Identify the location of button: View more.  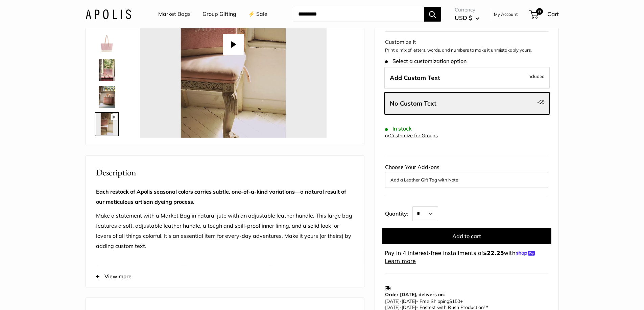
(225, 276).